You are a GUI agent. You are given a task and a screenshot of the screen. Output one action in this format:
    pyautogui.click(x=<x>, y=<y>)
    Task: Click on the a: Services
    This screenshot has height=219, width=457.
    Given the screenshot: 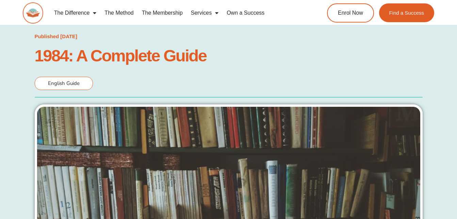 What is the action you would take?
    pyautogui.click(x=205, y=13)
    